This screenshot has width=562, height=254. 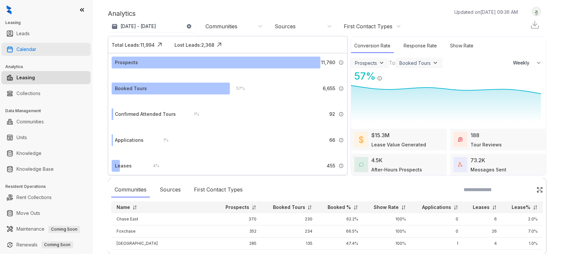 What do you see at coordinates (290, 244) in the screenshot?
I see `td: 135` at bounding box center [290, 244].